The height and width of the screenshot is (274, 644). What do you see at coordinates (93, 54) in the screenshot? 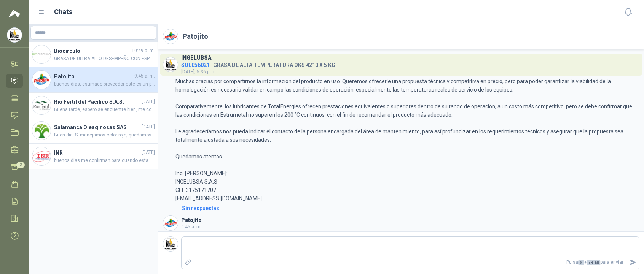
I see `a: Company LogoBiocirculo10:49 a. m.GRASA DE ULTRA ALTO DESEMPEÑO CON ESPESANTE SULFONATO COMPLEJO D...` at bounding box center [93, 54].